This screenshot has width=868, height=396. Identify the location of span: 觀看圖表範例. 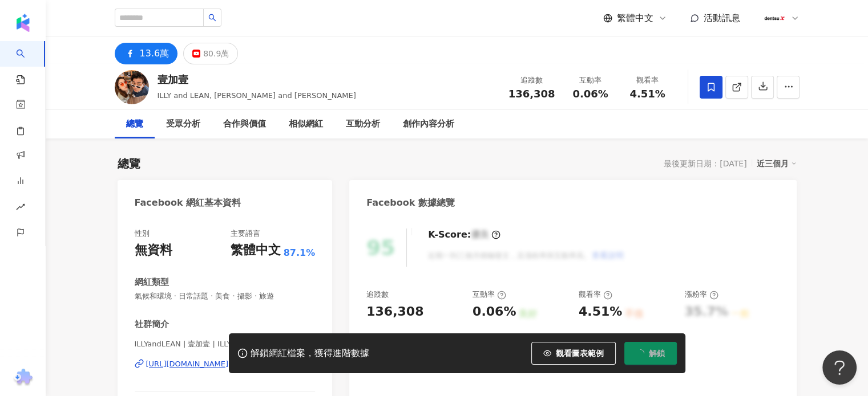
(580, 353).